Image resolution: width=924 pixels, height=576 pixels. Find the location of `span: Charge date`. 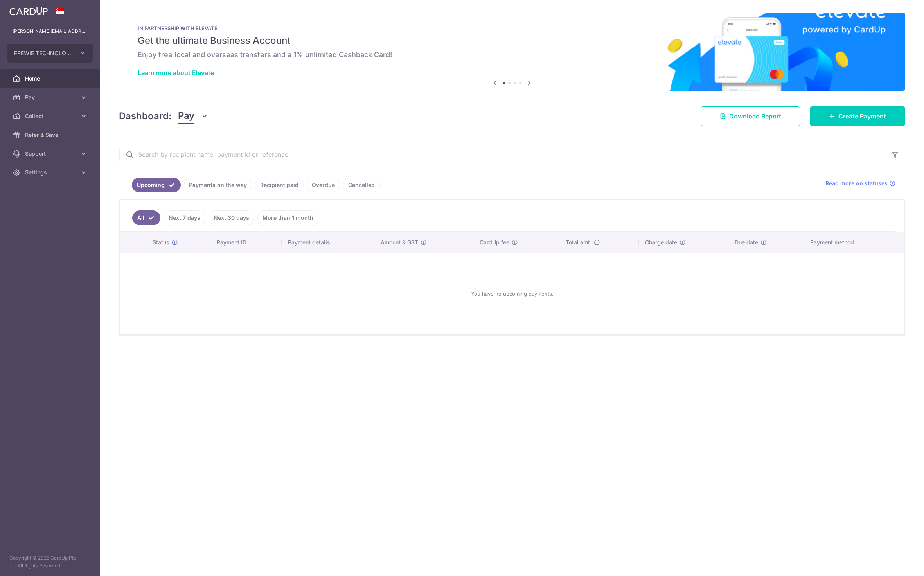

span: Charge date is located at coordinates (661, 242).